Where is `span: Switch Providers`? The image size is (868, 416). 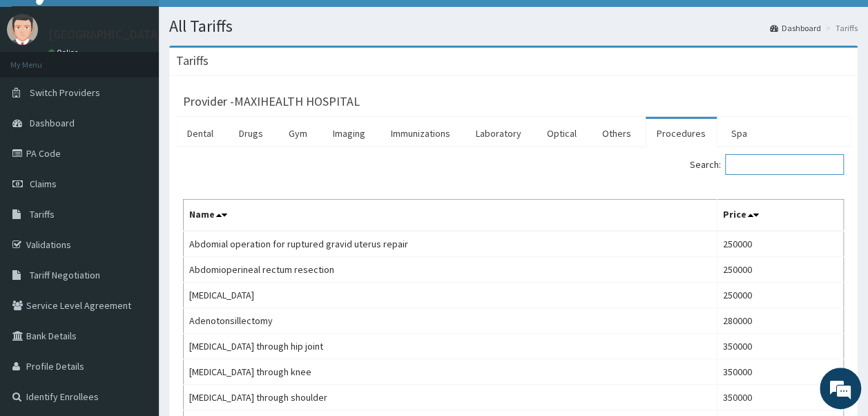
span: Switch Providers is located at coordinates (65, 92).